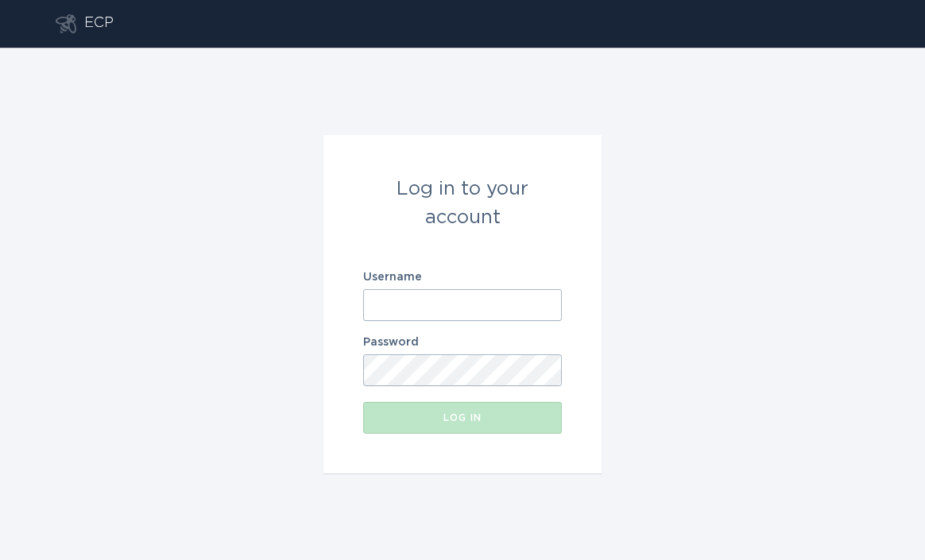 The image size is (925, 560). What do you see at coordinates (463, 418) in the screenshot?
I see `button: Log in` at bounding box center [463, 418].